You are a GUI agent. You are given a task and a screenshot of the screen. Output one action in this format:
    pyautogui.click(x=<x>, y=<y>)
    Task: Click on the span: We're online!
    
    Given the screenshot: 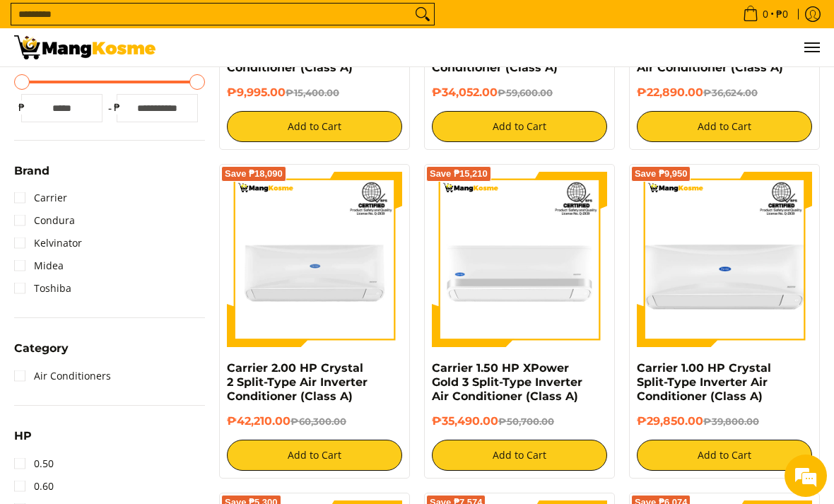 What is the action you would take?
    pyautogui.click(x=139, y=229)
    